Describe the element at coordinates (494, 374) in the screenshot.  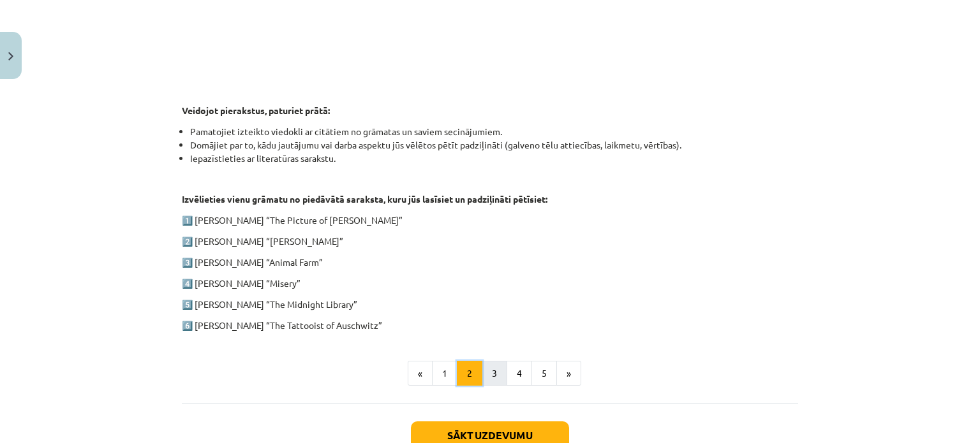
I see `button: 3` at that location.